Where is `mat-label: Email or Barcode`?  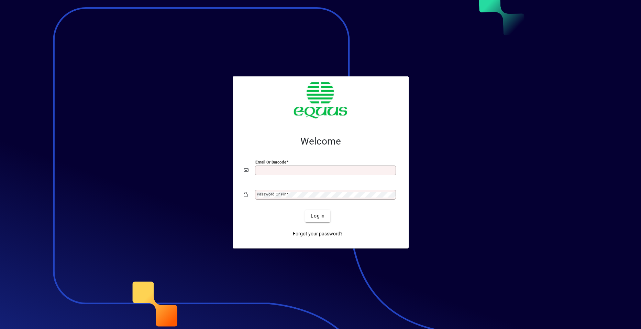
mat-label: Email or Barcode is located at coordinates (271, 162).